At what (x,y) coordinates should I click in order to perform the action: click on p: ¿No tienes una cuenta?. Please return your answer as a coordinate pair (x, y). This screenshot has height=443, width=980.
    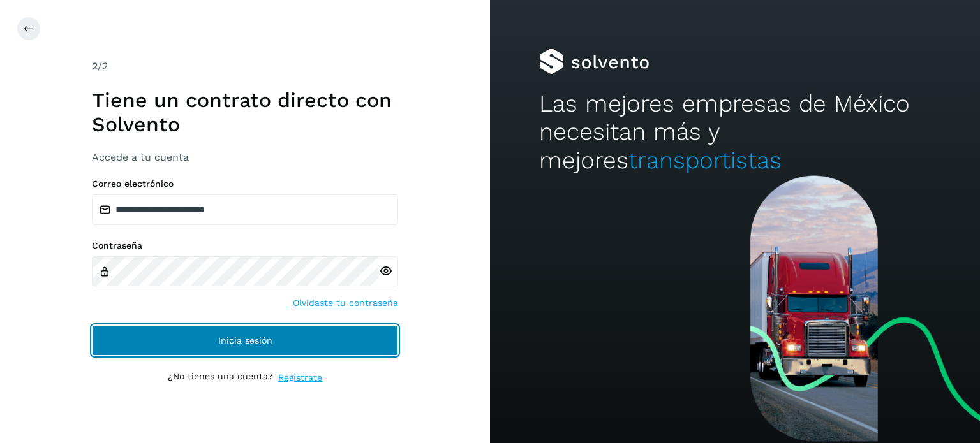
    Looking at the image, I should click on (220, 378).